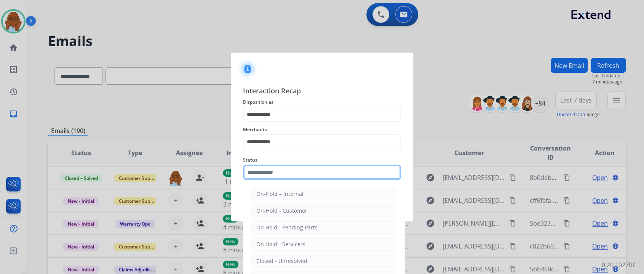 The height and width of the screenshot is (274, 644). Describe the element at coordinates (282, 261) in the screenshot. I see `div: Closed - Unresolved` at that location.